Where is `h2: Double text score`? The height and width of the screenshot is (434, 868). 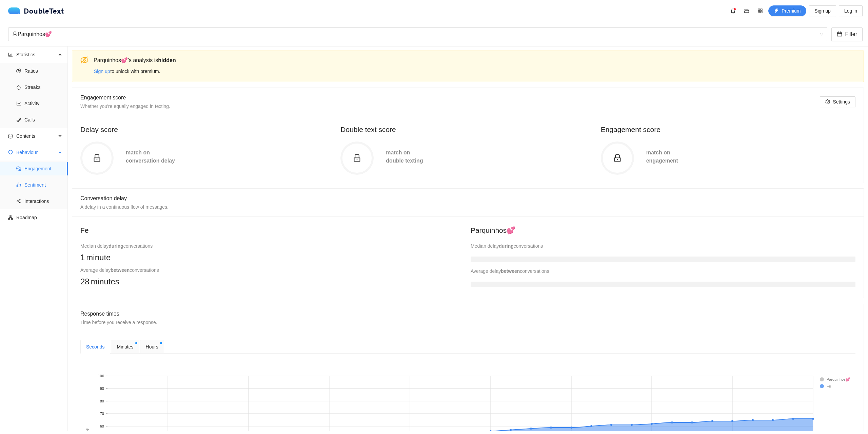
h2: Double text score is located at coordinates (468, 130).